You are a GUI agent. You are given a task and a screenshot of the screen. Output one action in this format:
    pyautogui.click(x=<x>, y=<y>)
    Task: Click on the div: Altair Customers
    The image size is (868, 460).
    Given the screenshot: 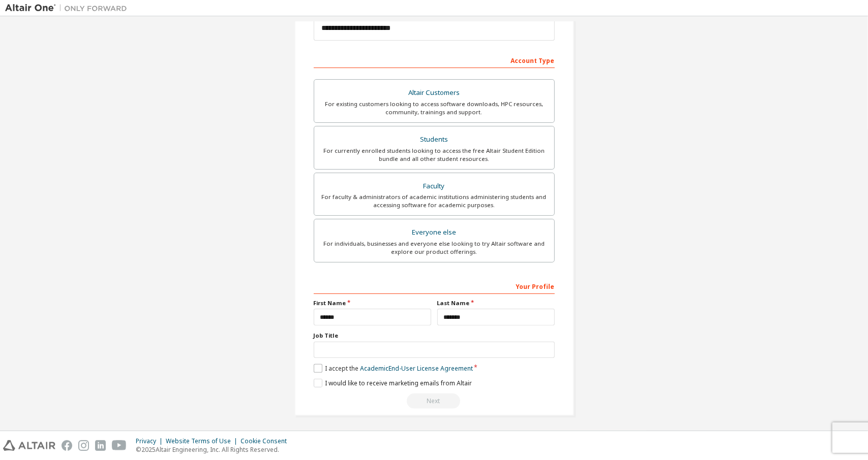 What is the action you would take?
    pyautogui.click(x=434, y=93)
    